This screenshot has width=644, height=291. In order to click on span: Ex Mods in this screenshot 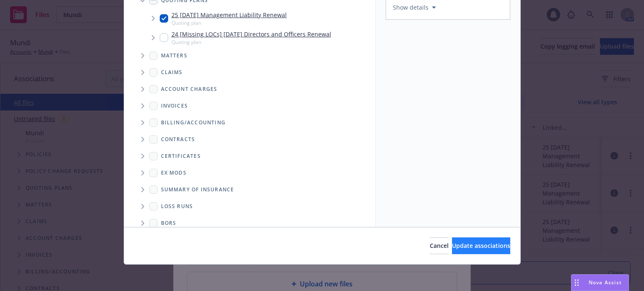, I will do `click(173, 173)`.